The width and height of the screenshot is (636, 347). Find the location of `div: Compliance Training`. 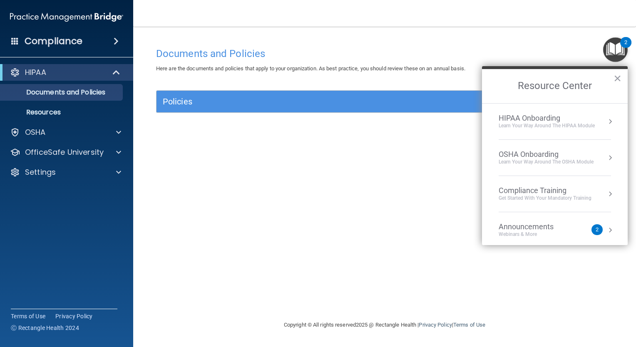

div: Compliance Training is located at coordinates (545, 191).